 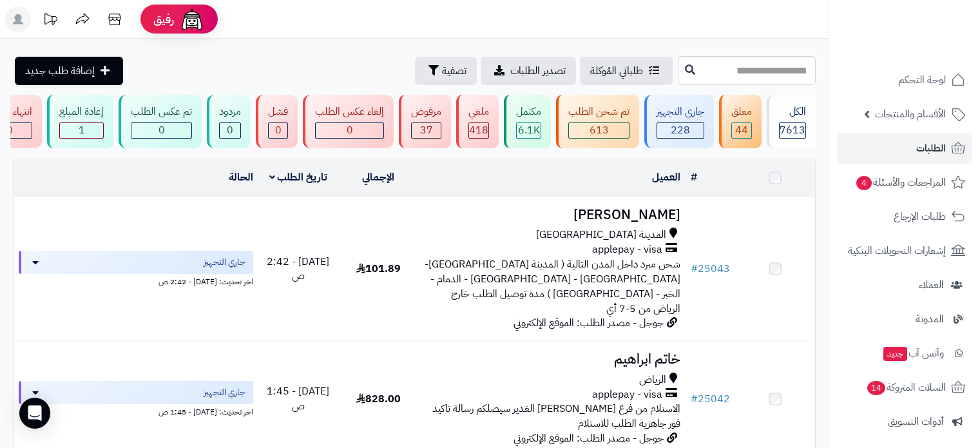 What do you see at coordinates (82, 130) in the screenshot?
I see `span: 1` at bounding box center [82, 130].